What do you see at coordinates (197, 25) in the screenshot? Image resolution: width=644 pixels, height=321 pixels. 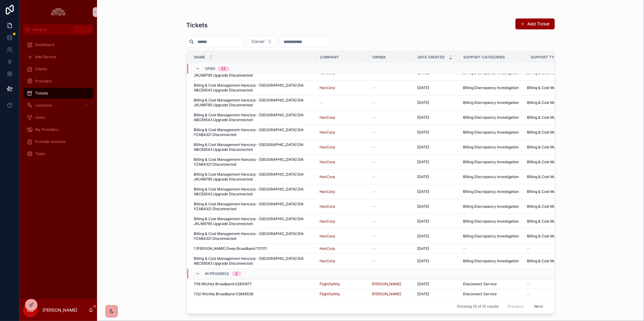 I see `h1: Tickets` at bounding box center [197, 25].